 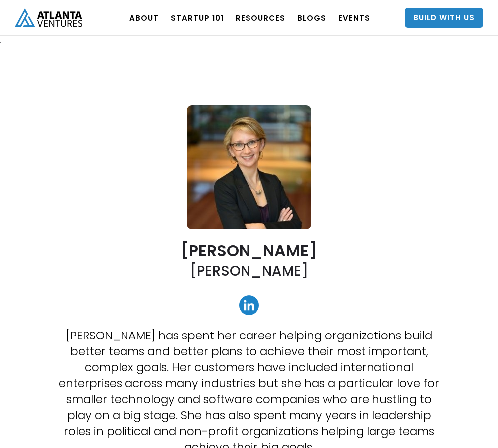 I want to click on a: BLOGS, so click(x=312, y=18).